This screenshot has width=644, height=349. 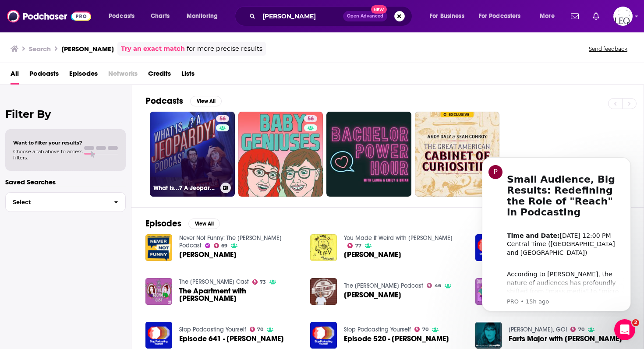 What do you see at coordinates (159, 336) in the screenshot?
I see `img: Episode 641 - Emily Heller` at bounding box center [159, 336].